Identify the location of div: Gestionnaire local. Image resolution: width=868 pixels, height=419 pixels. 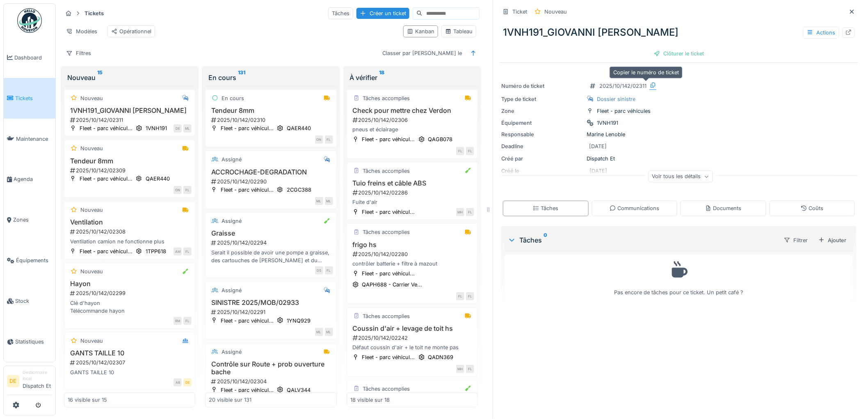
(37, 376).